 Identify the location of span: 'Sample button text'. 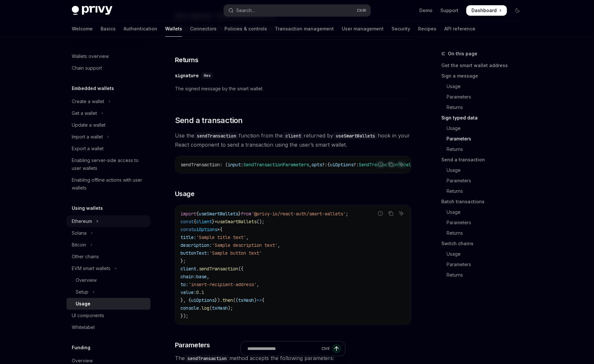
(236, 253).